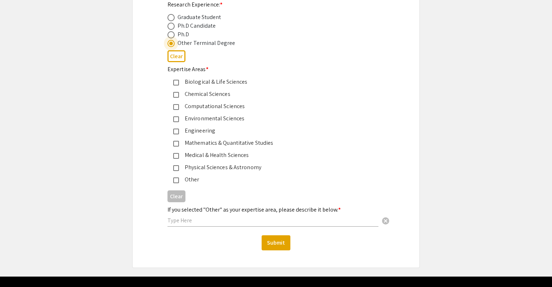 The image size is (552, 287). Describe the element at coordinates (386, 221) in the screenshot. I see `span: cancel` at that location.